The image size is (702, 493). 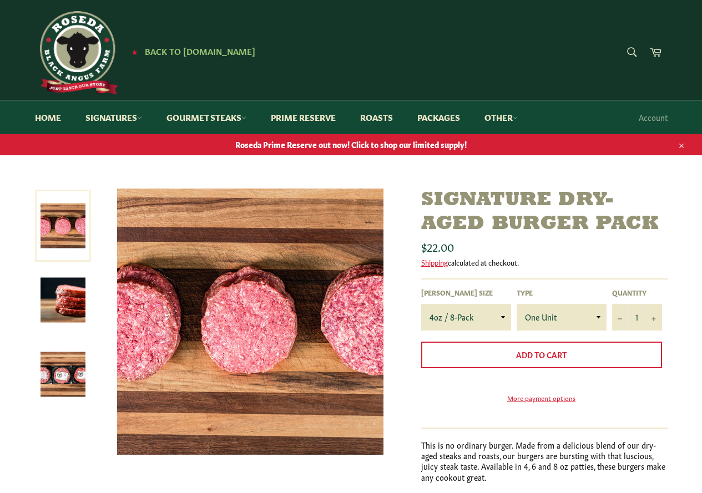 I want to click on a: Other, so click(x=501, y=117).